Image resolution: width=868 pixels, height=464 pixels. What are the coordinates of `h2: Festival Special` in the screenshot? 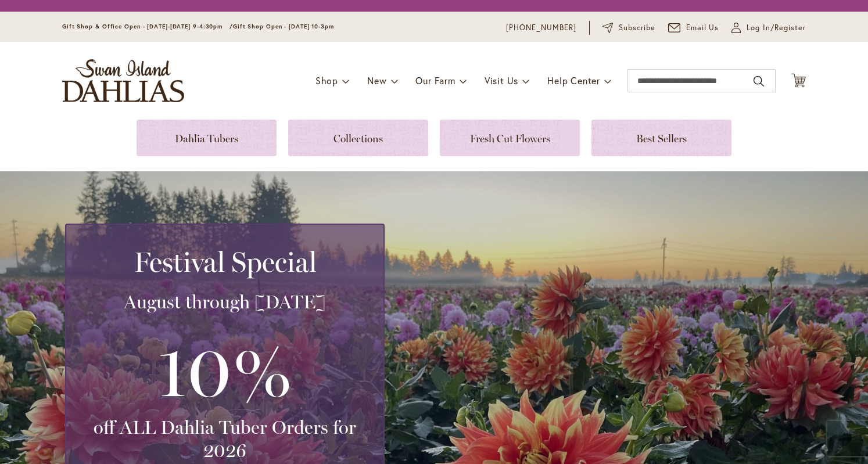 It's located at (225, 262).